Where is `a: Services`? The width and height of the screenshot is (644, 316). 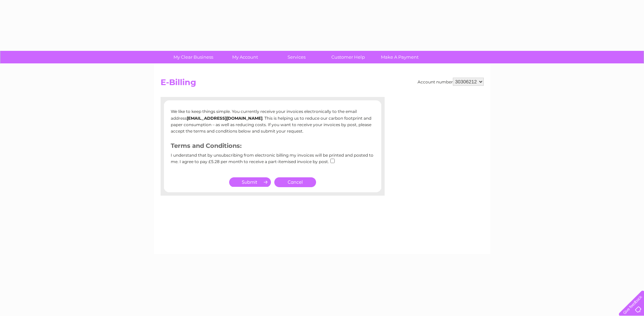 a: Services is located at coordinates (297, 57).